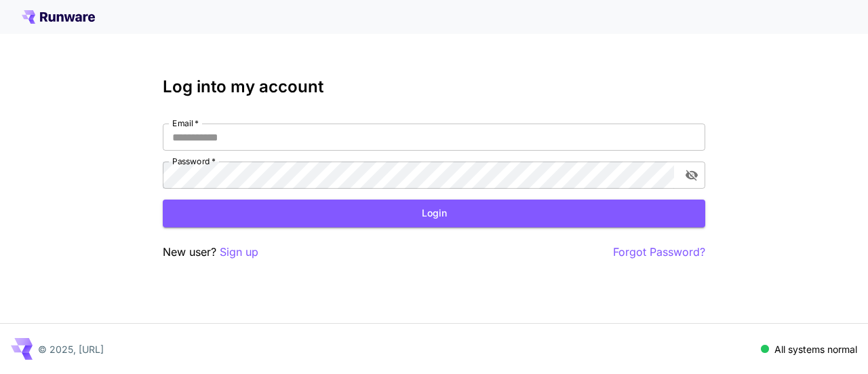  What do you see at coordinates (659, 251) in the screenshot?
I see `button: Forgot Password?` at bounding box center [659, 251].